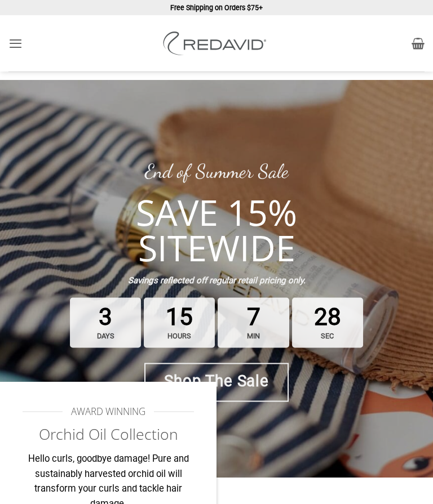 The image size is (433, 504). Describe the element at coordinates (108, 435) in the screenshot. I see `h2: Orchid Oil Collection` at that location.